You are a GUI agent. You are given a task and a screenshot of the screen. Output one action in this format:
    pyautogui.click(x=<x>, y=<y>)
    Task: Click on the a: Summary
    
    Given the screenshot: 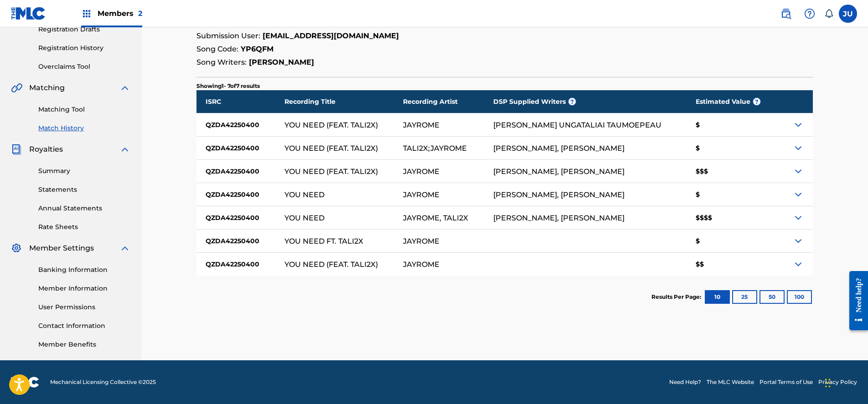 What is the action you would take?
    pyautogui.click(x=84, y=171)
    